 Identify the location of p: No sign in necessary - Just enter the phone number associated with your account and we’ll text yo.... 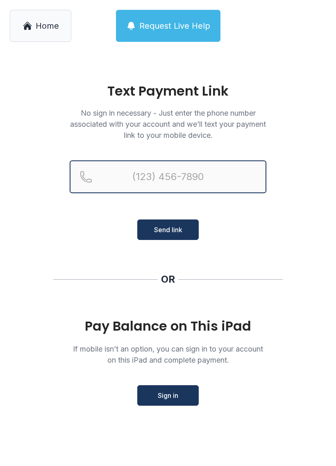
(168, 124).